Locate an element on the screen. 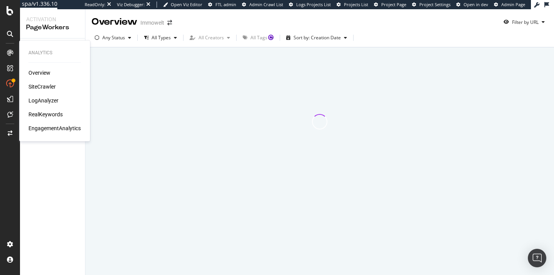 Image resolution: width=554 pixels, height=275 pixels. div: Activation is located at coordinates (52, 19).